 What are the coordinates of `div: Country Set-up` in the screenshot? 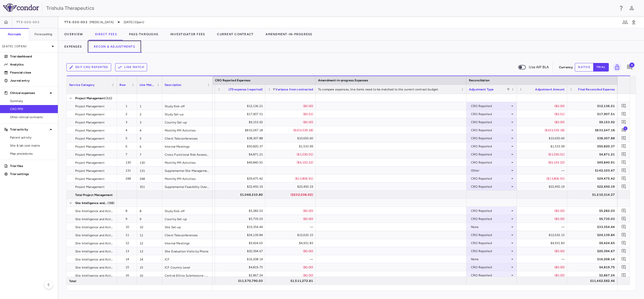 It's located at (187, 122).